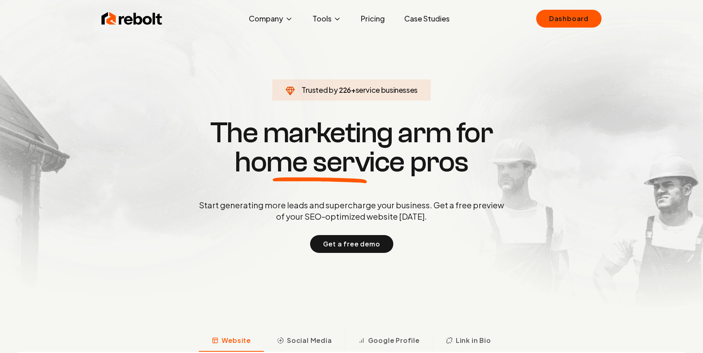  Describe the element at coordinates (394, 341) in the screenshot. I see `span: Google Profile` at that location.